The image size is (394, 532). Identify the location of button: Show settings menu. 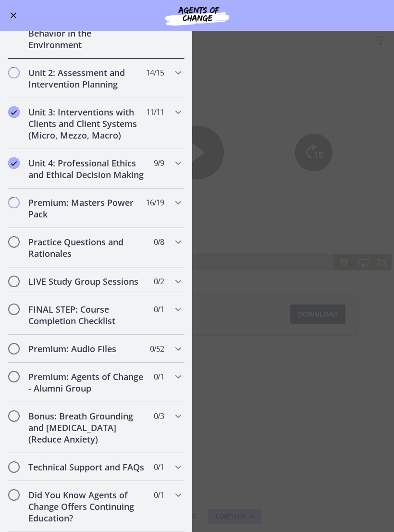
(345, 211).